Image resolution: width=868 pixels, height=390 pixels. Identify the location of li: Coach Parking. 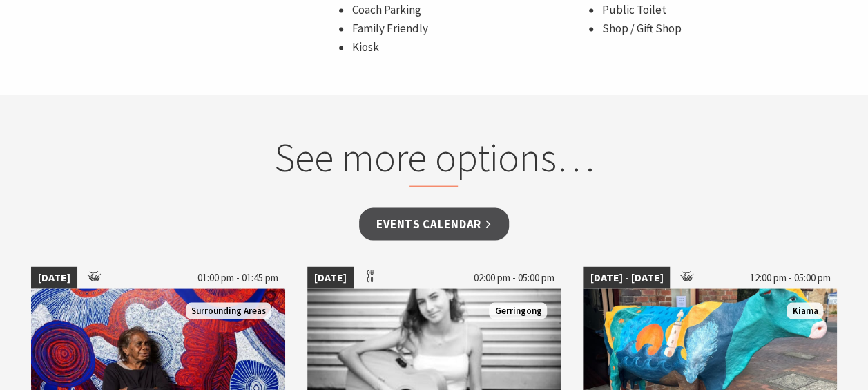
(469, 9).